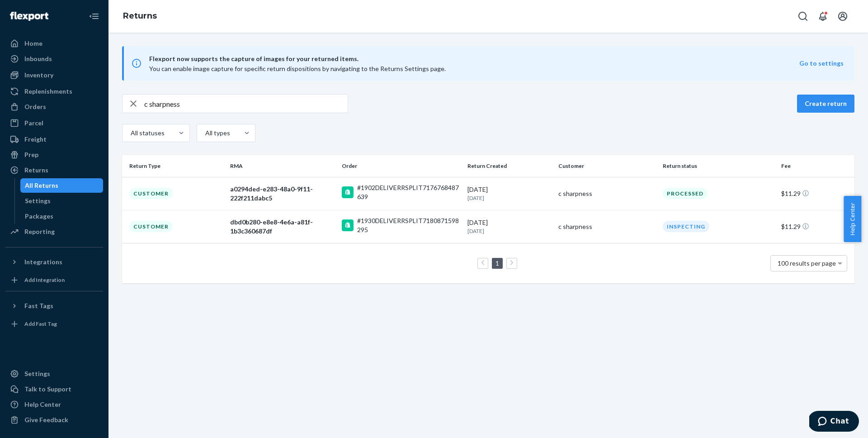 The image size is (868, 438). I want to click on th: Fee, so click(816, 166).